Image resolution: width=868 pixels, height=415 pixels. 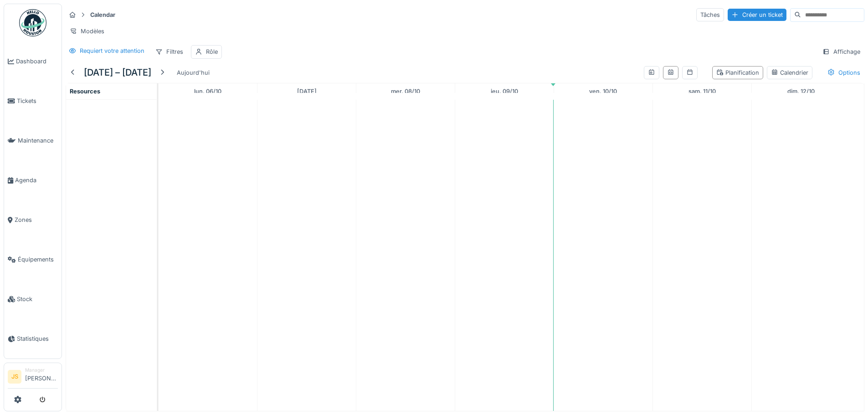 I want to click on strong: Calendar, so click(x=102, y=14).